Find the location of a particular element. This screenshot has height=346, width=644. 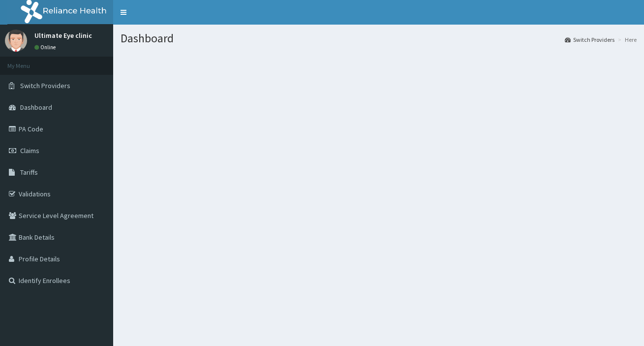

a: Online is located at coordinates (46, 48).